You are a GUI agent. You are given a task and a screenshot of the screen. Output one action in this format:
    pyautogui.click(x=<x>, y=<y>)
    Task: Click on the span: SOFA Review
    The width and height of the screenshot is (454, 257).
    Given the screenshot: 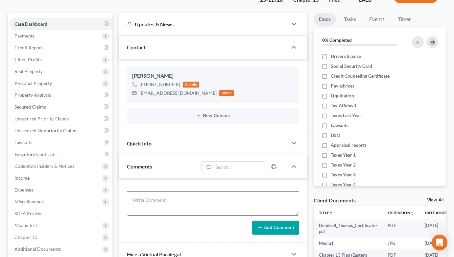 What is the action you would take?
    pyautogui.click(x=28, y=213)
    